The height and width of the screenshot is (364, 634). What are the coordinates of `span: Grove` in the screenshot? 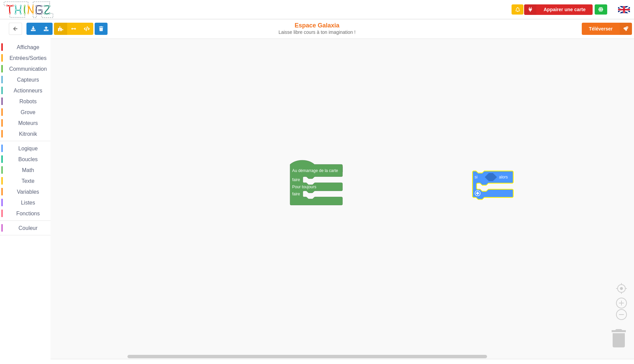 It's located at (28, 112).